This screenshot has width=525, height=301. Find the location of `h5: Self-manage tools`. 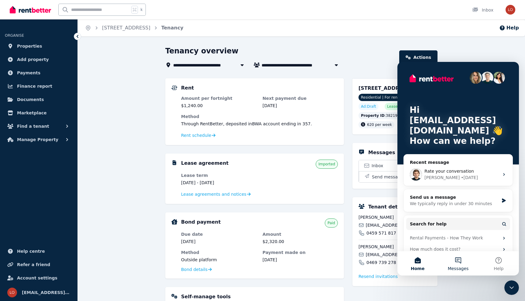

h5: Self-manage tools is located at coordinates (206, 297).